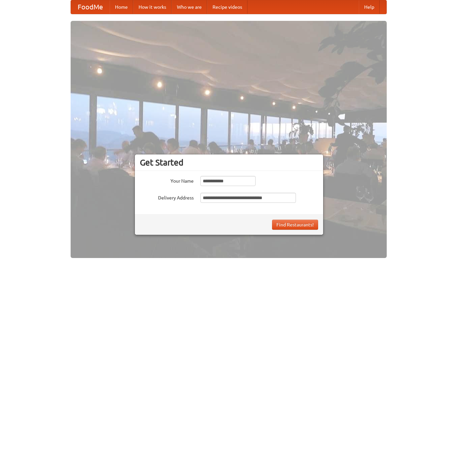  I want to click on label: Delivery Address, so click(167, 197).